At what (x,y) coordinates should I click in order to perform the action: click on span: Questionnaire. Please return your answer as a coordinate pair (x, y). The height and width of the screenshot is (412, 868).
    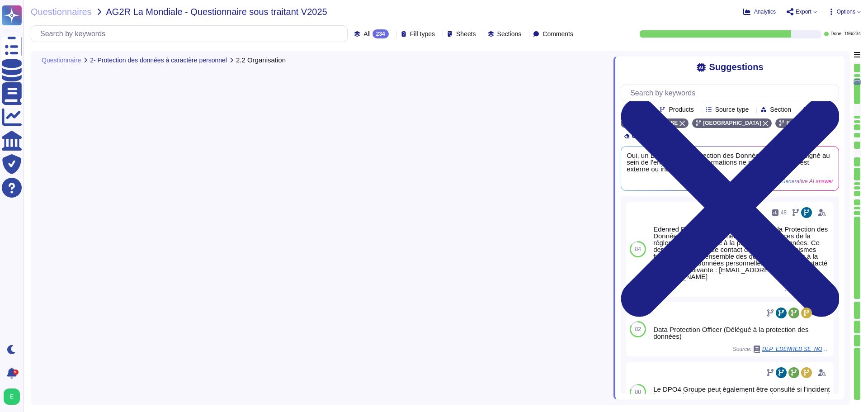
    Looking at the image, I should click on (61, 60).